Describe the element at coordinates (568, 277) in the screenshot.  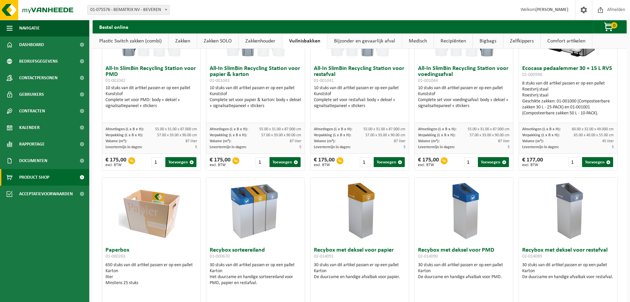
I see `div: De duurzame en handige afvalbak voor restafval.` at that location.